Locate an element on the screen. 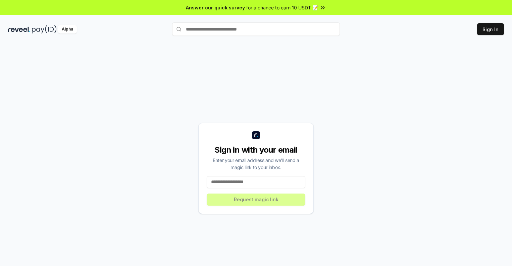 This screenshot has height=266, width=512. button: Sign In is located at coordinates (490, 29).